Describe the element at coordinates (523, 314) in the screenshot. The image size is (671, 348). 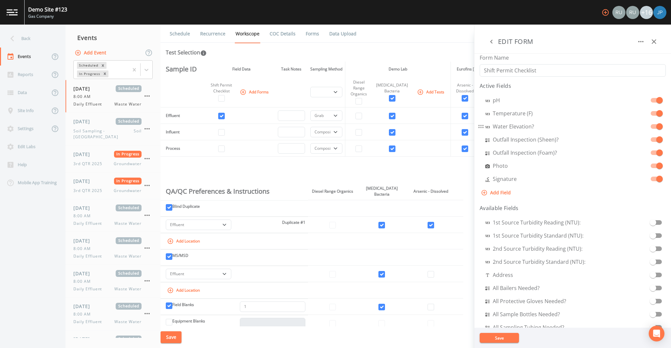
I see `span: All Sample Bottles Needed?` at that location.